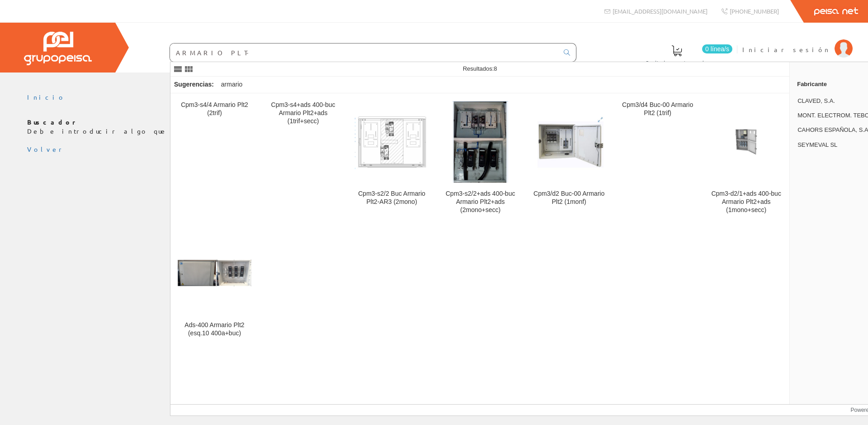 Image resolution: width=868 pixels, height=425 pixels. Describe the element at coordinates (480, 68) in the screenshot. I see `span: Resultados:` at that location.